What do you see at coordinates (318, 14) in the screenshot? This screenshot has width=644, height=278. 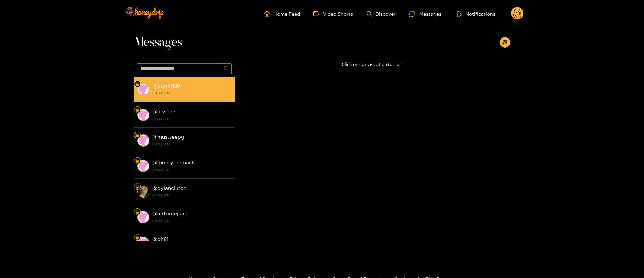 I see `span: video-camera` at bounding box center [318, 14].